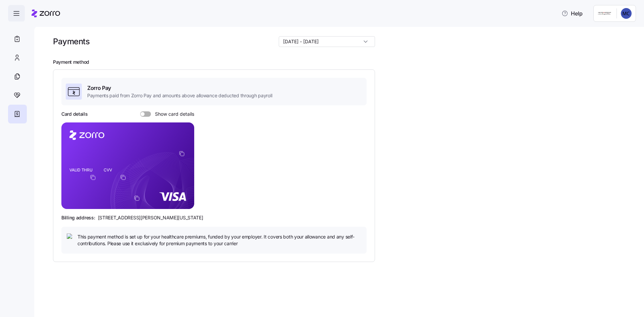 The height and width of the screenshot is (317, 644). I want to click on tspan: CVV, so click(108, 170).